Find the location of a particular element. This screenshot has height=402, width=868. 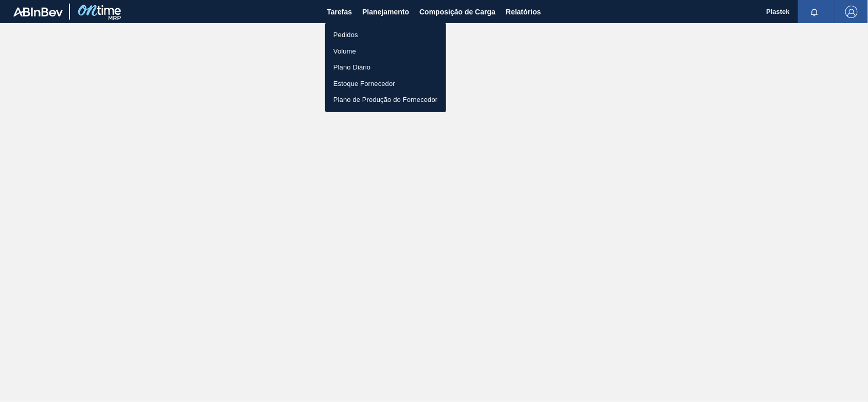

a: Volume is located at coordinates (385, 52).